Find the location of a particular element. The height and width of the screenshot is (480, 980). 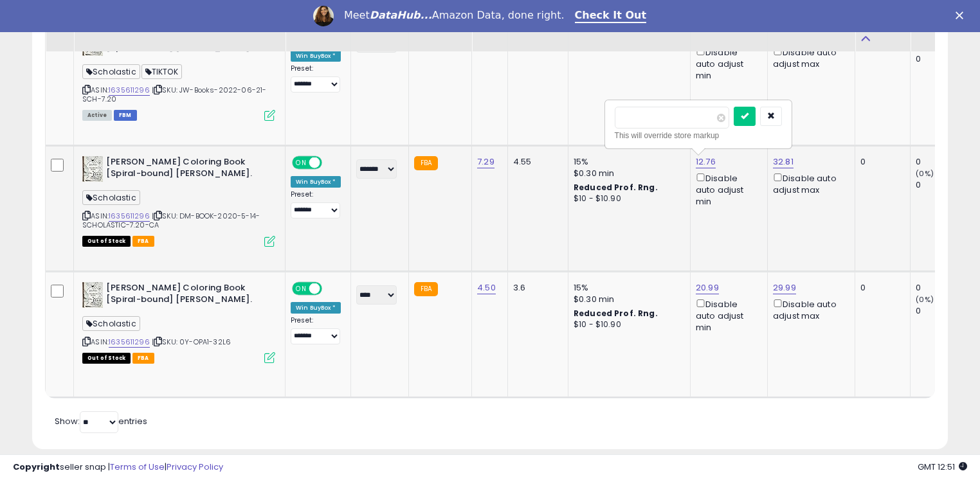

a: 20.99 is located at coordinates (707, 288).